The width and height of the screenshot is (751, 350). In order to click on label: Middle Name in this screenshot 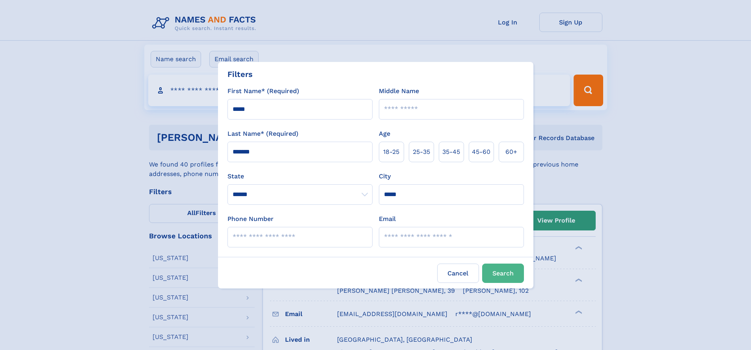, I will do `click(399, 91)`.